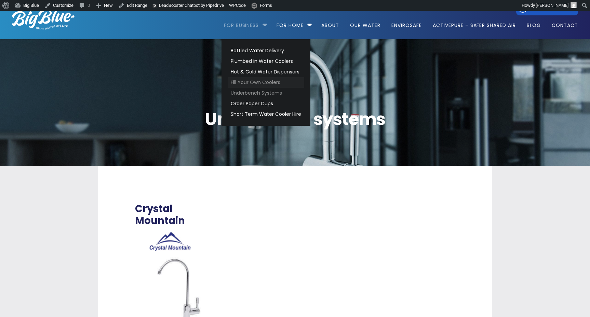 The width and height of the screenshot is (590, 317). I want to click on a: Plumbed in Water Coolers, so click(266, 61).